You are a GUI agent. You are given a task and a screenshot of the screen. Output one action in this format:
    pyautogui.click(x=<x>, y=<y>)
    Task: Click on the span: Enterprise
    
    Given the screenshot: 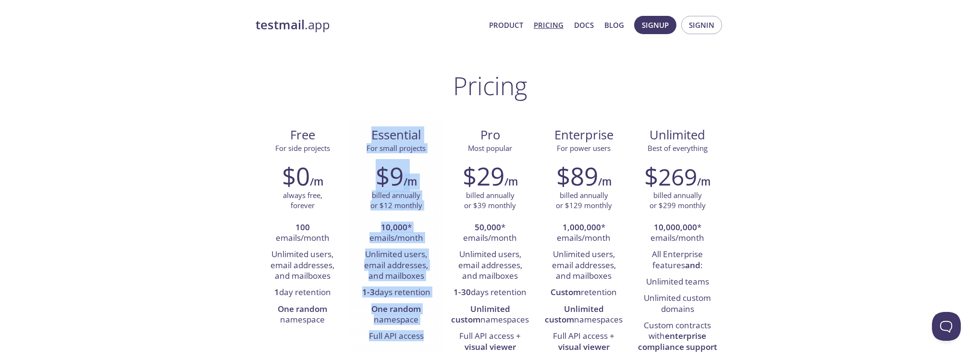 What is the action you would take?
    pyautogui.click(x=584, y=135)
    